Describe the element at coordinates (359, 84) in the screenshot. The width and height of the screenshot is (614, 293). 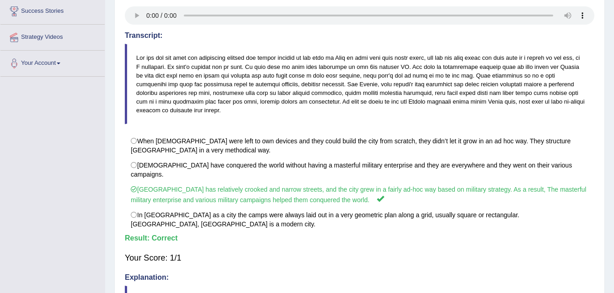
I see `blockquote: Lor ips dol sit amet con adipiscing elitsed doe tempor incidid ut lab etdo ma Aliq en admi veni q...` at that location.